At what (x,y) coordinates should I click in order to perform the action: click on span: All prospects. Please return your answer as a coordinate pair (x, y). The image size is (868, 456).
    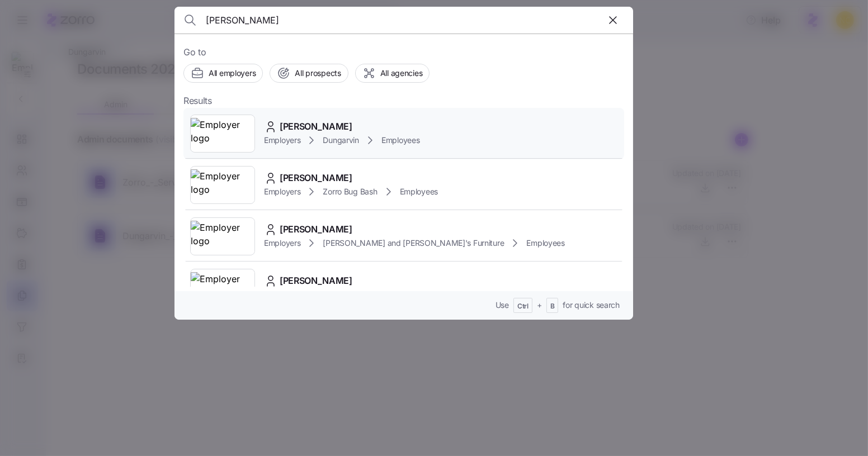
    Looking at the image, I should click on (318, 74).